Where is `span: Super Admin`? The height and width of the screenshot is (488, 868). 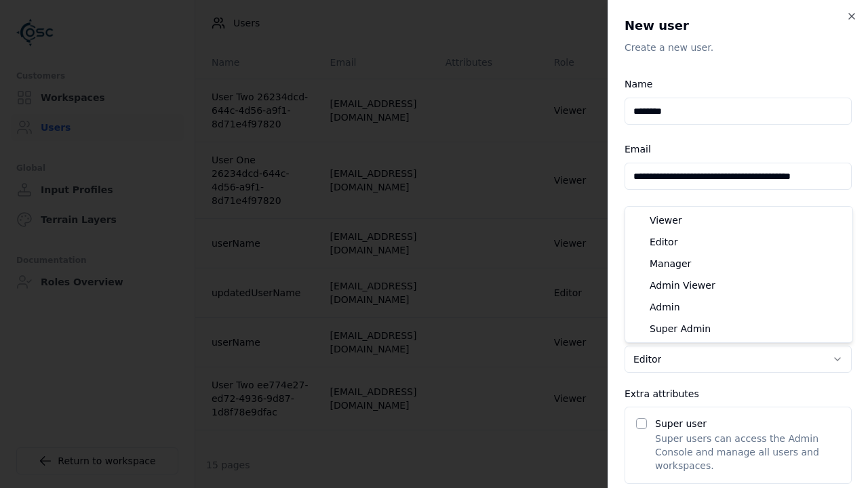 span: Super Admin is located at coordinates (680, 329).